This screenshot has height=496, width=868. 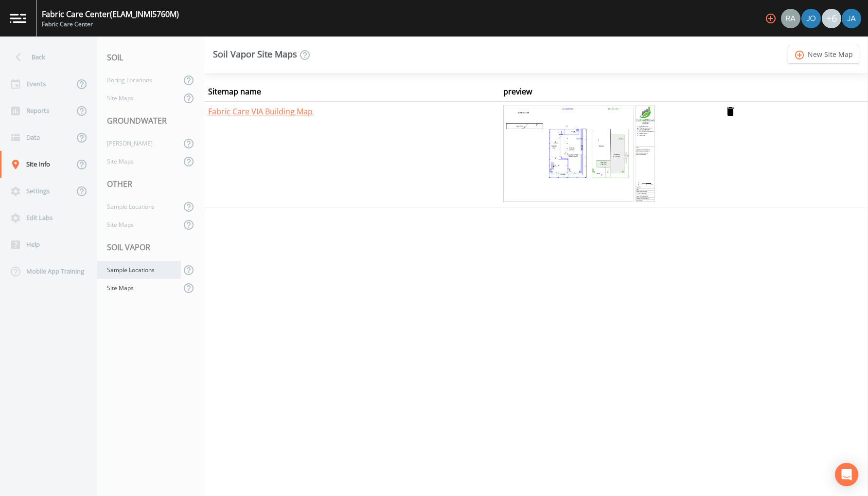 What do you see at coordinates (800, 55) in the screenshot?
I see `i: add_circle_outline` at bounding box center [800, 55].